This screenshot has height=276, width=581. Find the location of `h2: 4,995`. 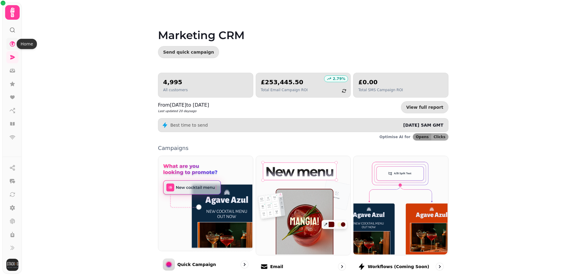

h2: 4,995 is located at coordinates (175, 82).